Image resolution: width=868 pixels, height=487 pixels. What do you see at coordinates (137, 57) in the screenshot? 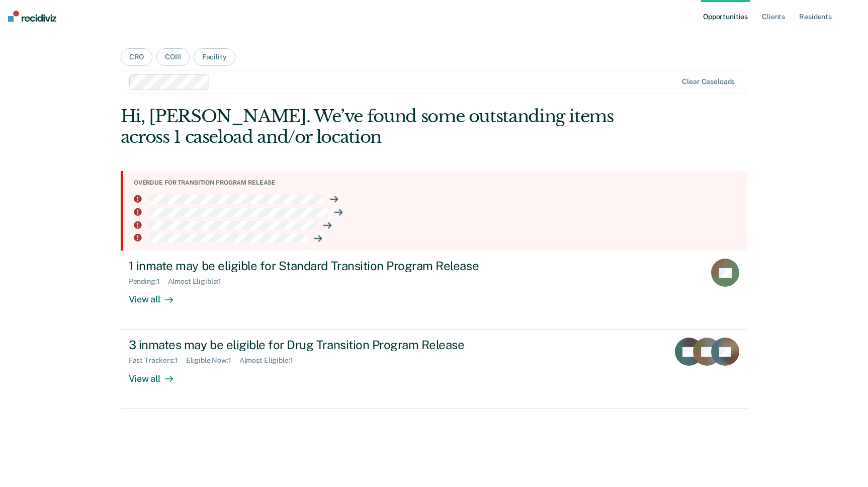
I see `button: CRO` at bounding box center [137, 57].